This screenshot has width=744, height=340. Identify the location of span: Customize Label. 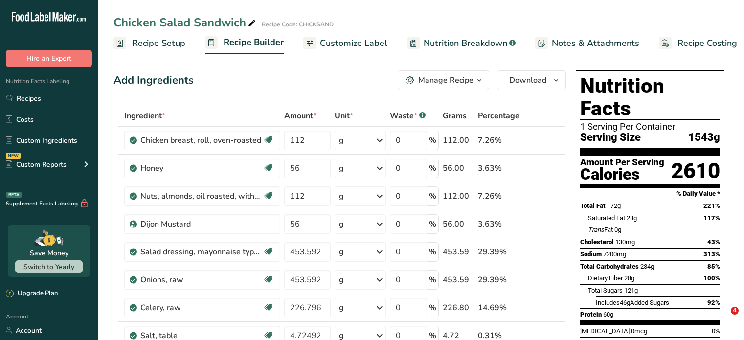
(354, 43).